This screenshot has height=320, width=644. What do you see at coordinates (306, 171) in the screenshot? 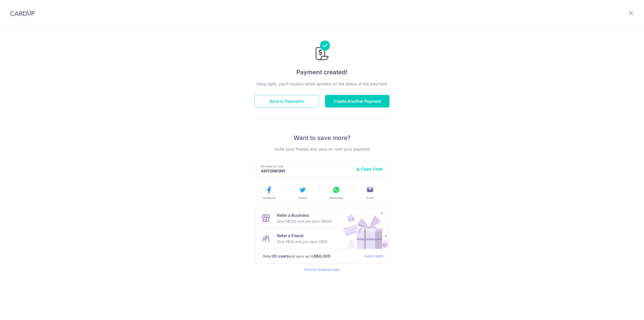
I see `p: ANTONK991` at bounding box center [306, 171].